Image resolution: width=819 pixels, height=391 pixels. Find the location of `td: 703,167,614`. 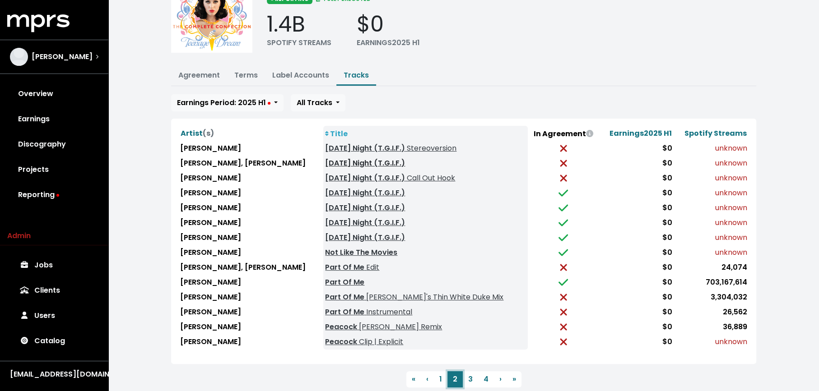

td: 703,167,614 is located at coordinates (711, 283).